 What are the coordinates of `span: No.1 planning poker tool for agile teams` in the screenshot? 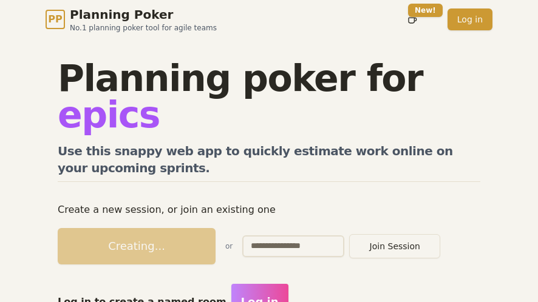 It's located at (143, 28).